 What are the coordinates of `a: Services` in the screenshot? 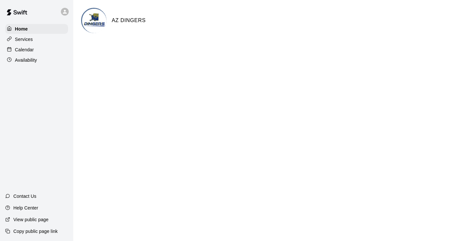 It's located at (36, 39).